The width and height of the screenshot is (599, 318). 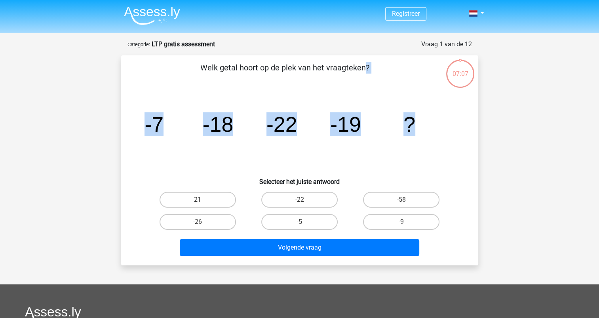 What do you see at coordinates (218, 124) in the screenshot?
I see `tspan: -18` at bounding box center [218, 124].